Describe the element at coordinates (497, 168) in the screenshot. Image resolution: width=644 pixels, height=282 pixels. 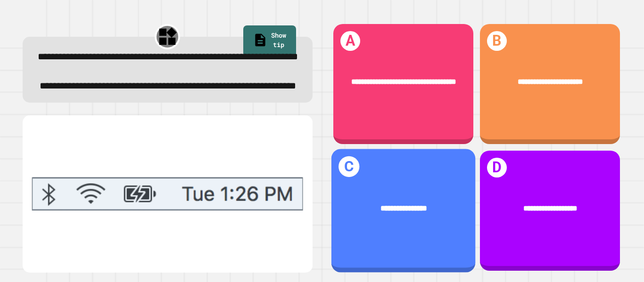
I see `h1: D` at that location.